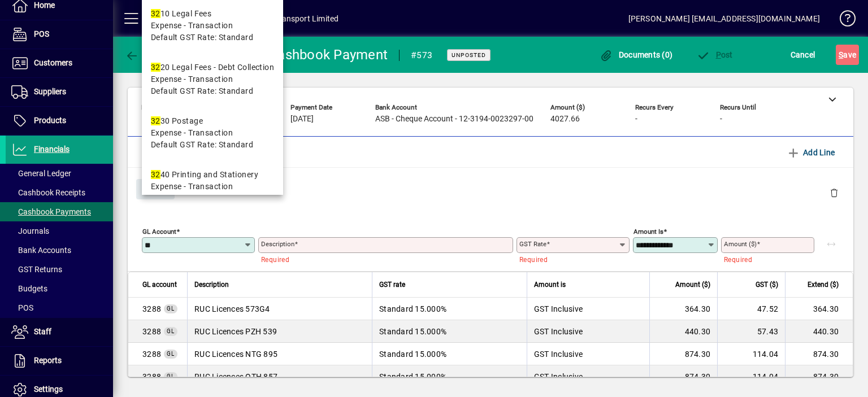 This screenshot has width=868, height=397. What do you see at coordinates (751, 332) in the screenshot?
I see `td: 57.43` at bounding box center [751, 332].